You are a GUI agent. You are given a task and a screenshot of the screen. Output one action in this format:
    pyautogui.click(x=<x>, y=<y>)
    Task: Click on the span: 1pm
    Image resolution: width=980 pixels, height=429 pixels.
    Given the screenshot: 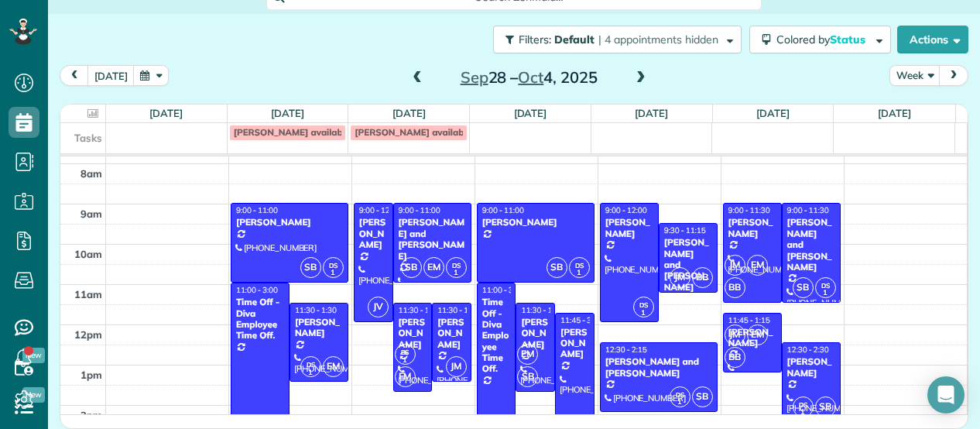 What is the action you would take?
    pyautogui.click(x=91, y=375)
    